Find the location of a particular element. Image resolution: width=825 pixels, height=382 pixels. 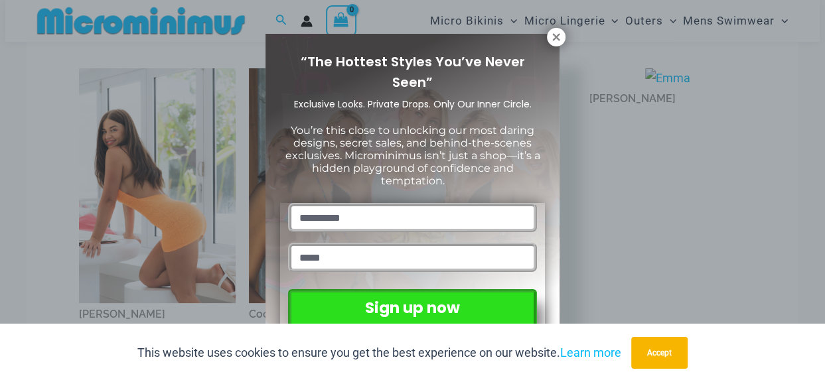

span: Exclusive Looks. Private Drops. Only Our Inner Circle. is located at coordinates (413, 104).